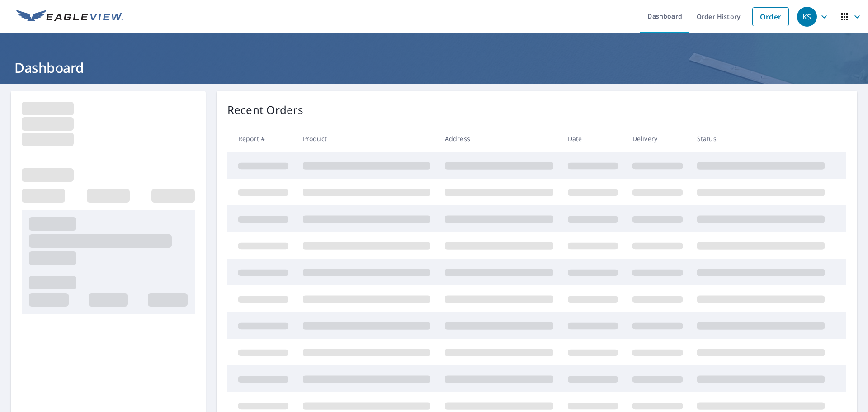 The image size is (868, 412). Describe the element at coordinates (499, 138) in the screenshot. I see `th: Address` at that location.